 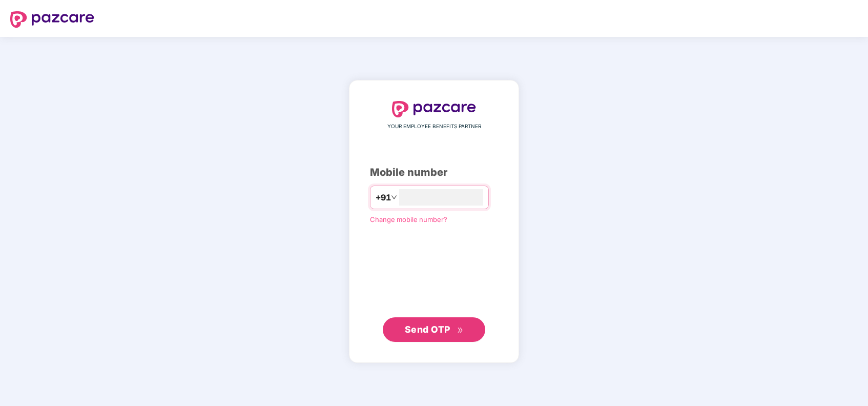 What do you see at coordinates (427, 329) in the screenshot?
I see `span: Send OTP` at bounding box center [427, 329].